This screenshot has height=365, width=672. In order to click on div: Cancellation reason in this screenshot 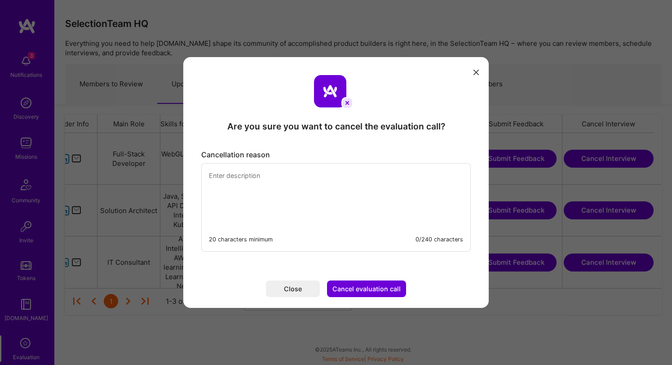, I will do `click(336, 154)`.